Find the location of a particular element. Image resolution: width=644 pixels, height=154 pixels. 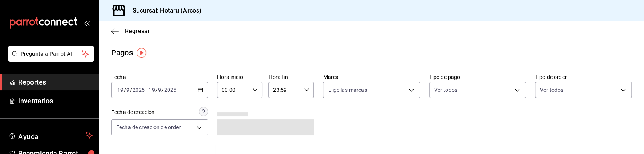

span: Fecha de creación de orden is located at coordinates (149, 127).